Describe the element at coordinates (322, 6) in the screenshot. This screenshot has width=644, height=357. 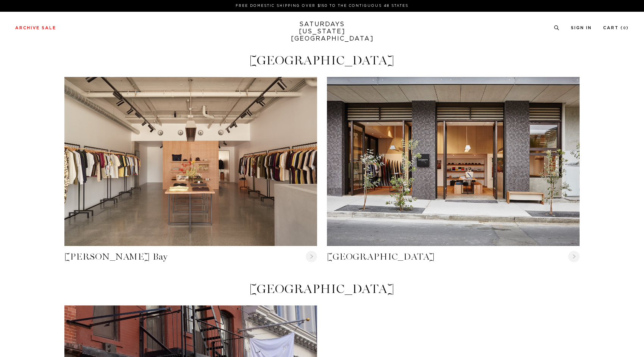
I see `p: FREE DOMESTIC SHIPPING OVER $150 TO THE CONTIGUOUS 48 STATES` at that location.